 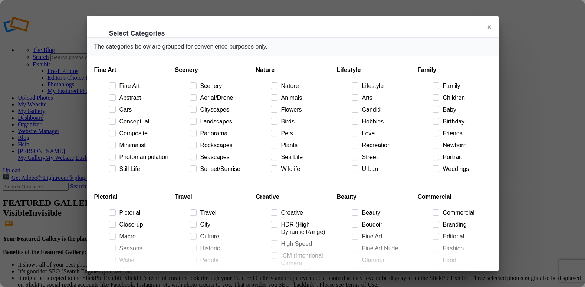 What do you see at coordinates (304, 213) in the screenshot?
I see `span: Creative` at bounding box center [304, 213].